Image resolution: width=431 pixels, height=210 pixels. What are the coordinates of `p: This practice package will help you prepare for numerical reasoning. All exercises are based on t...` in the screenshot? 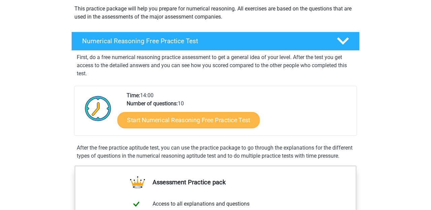 It's located at (216, 13).